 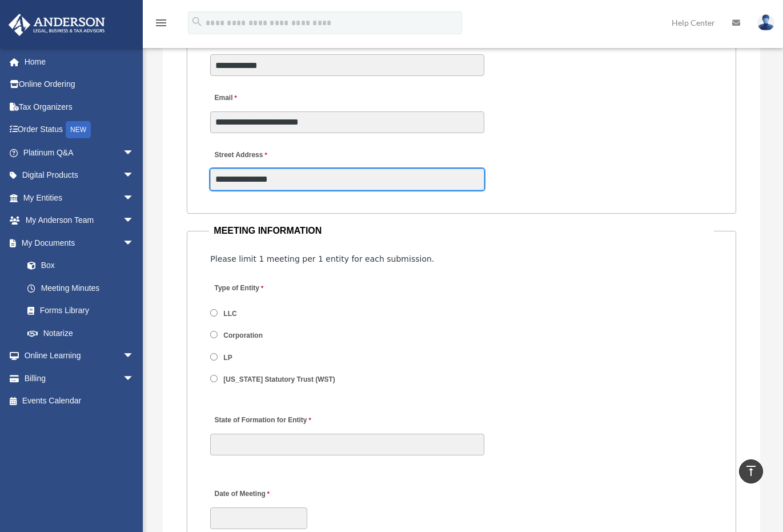 I want to click on a: Online Ordering, so click(x=80, y=85).